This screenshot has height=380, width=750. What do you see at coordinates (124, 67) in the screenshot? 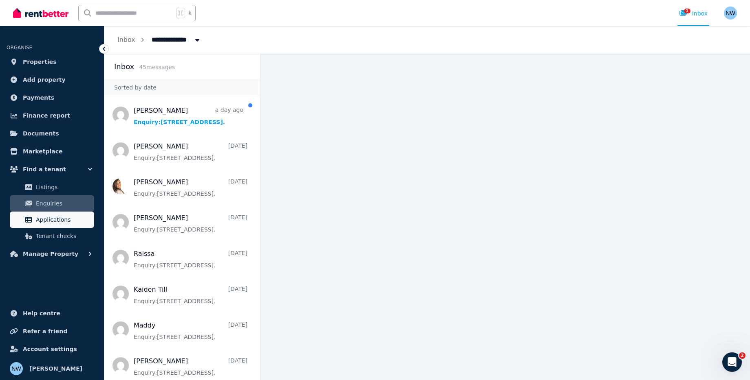
I see `h2: Inbox` at bounding box center [124, 67].